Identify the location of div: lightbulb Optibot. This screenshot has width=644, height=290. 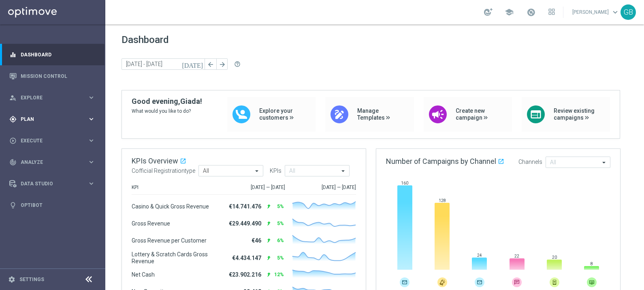
(52, 205).